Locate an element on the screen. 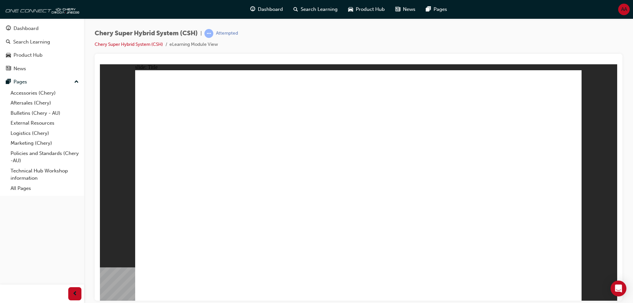  a: pages-iconPages is located at coordinates (436, 9).